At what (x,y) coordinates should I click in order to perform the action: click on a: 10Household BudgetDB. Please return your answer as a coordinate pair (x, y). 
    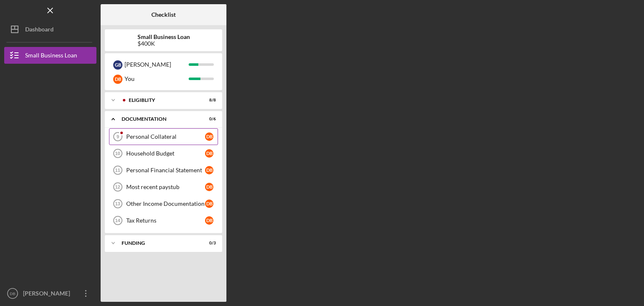
    Looking at the image, I should click on (164, 153).